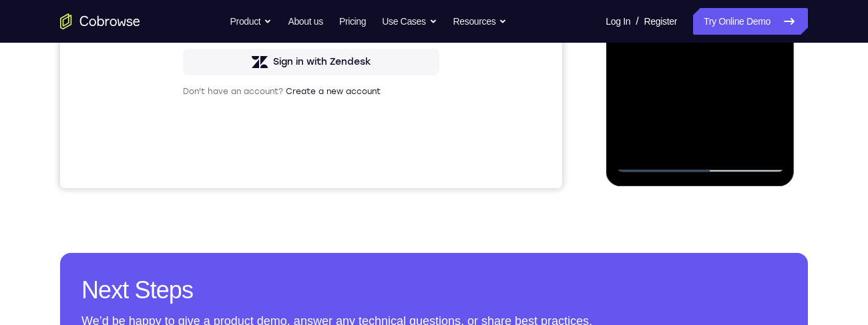 Image resolution: width=868 pixels, height=325 pixels. Describe the element at coordinates (618, 21) in the screenshot. I see `a: Log In` at that location.